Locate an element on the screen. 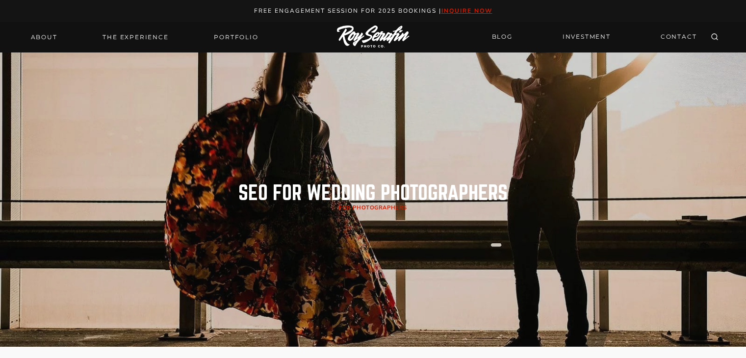  p: Free engagement session for 2025 Bookings | is located at coordinates (373, 11).